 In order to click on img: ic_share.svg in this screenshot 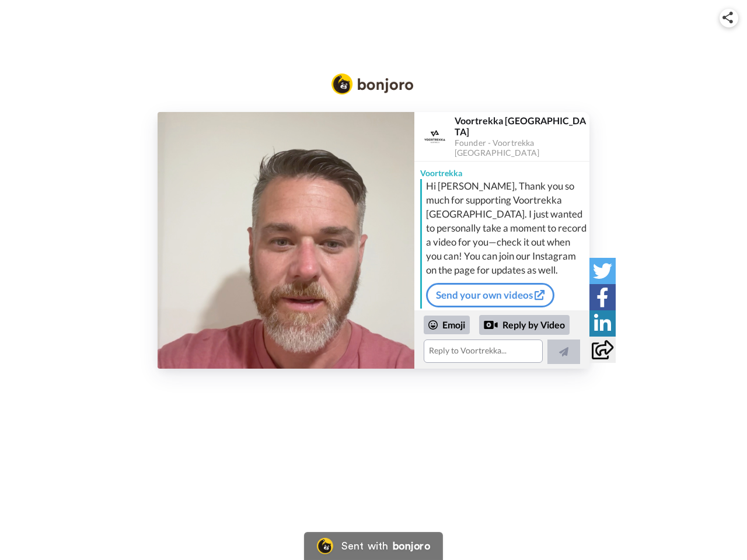, I will do `click(728, 18)`.